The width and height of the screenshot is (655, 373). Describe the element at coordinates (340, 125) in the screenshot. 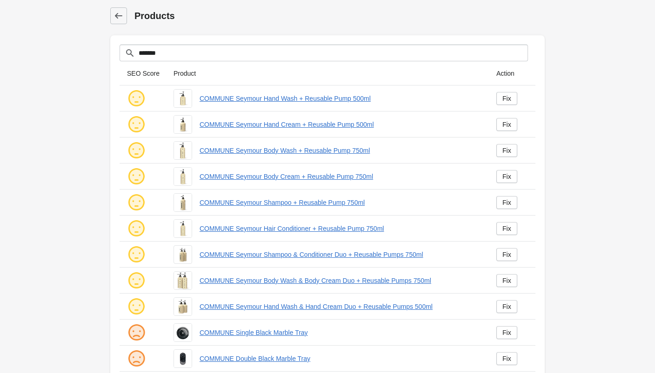

I see `a: COMMUNE Seymour Hand Cream + Reusable Pump 500ml` at that location.